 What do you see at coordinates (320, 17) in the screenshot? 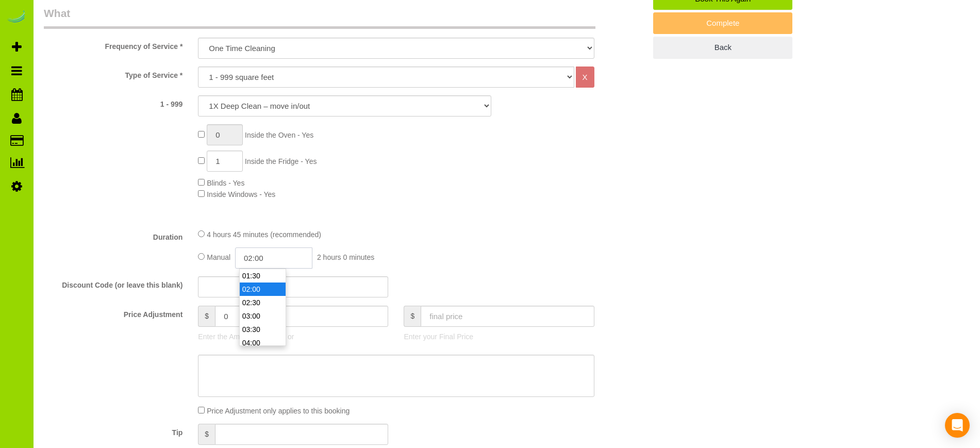
I see `legend: What` at bounding box center [320, 17].